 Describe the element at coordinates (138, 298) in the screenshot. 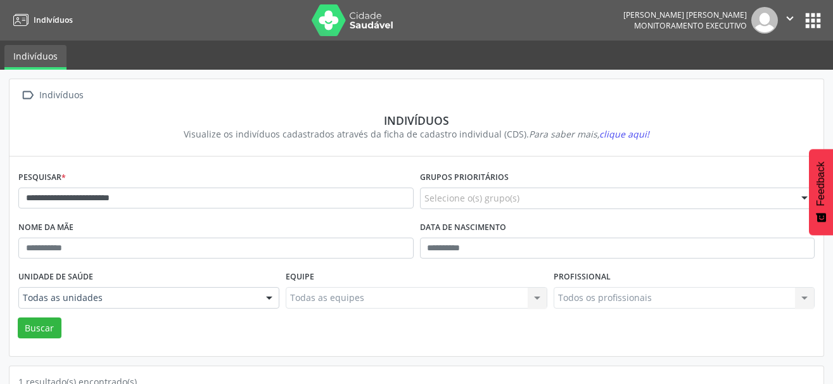

I see `span: Todas as unidades` at that location.